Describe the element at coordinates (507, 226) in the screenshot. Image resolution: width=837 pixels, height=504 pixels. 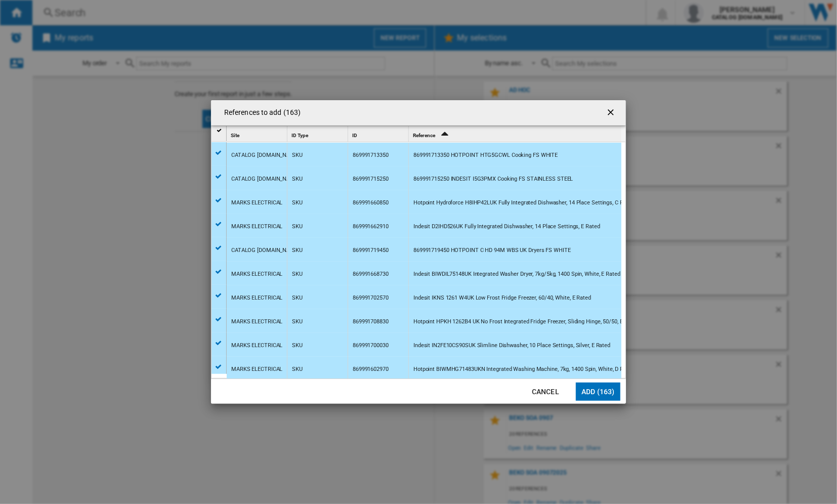
I see `div: Indesit D2IHD526UK Fully Integrated Dishwasher, 14 Place Settings, E Rated` at that location.